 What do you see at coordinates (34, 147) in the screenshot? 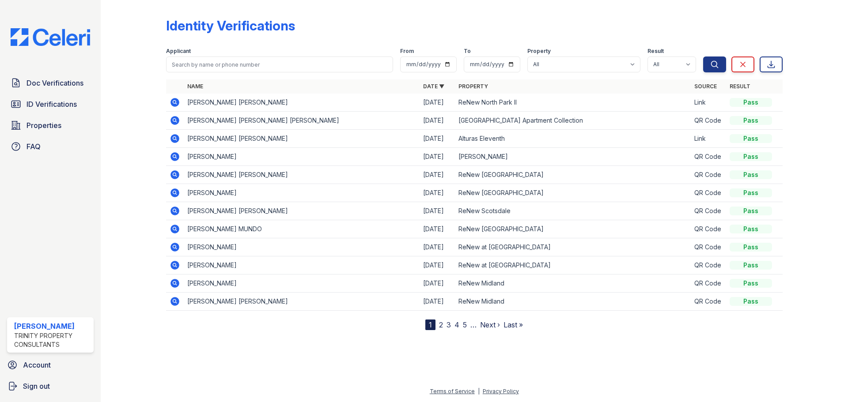
I see `span: FAQ` at bounding box center [34, 147].